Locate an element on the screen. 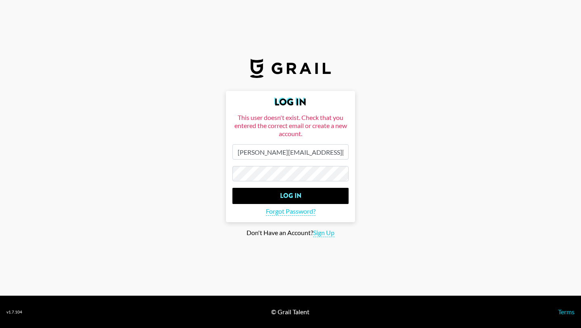 This screenshot has width=581, height=328. img: Grail Talent Logo is located at coordinates (291, 68).